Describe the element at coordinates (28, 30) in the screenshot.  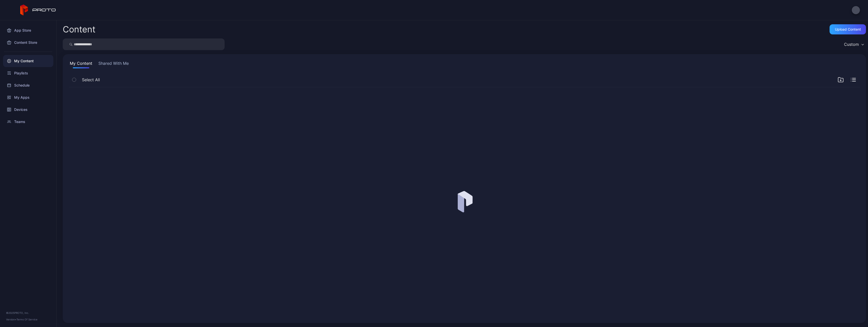
I see `a: App Store` at that location.